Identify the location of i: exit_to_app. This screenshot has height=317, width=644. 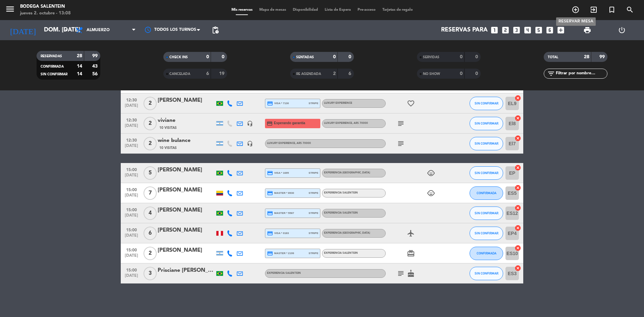
(594, 9).